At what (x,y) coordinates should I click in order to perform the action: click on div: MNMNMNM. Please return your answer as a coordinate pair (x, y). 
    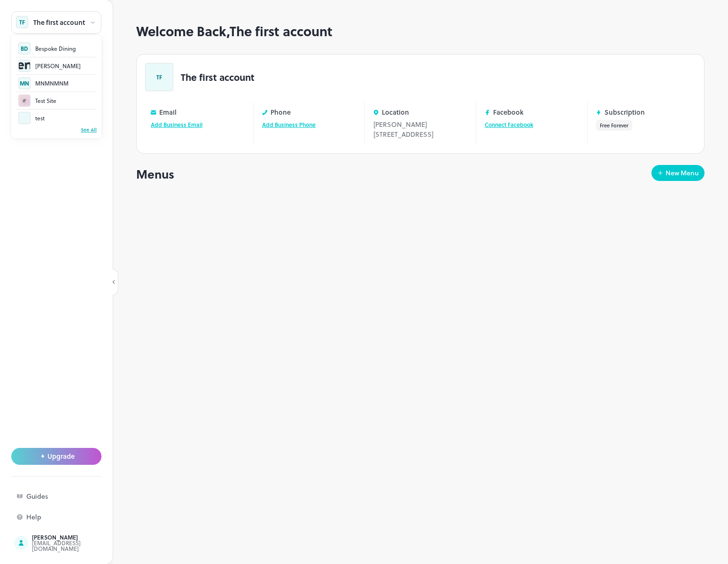
    Looking at the image, I should click on (51, 83).